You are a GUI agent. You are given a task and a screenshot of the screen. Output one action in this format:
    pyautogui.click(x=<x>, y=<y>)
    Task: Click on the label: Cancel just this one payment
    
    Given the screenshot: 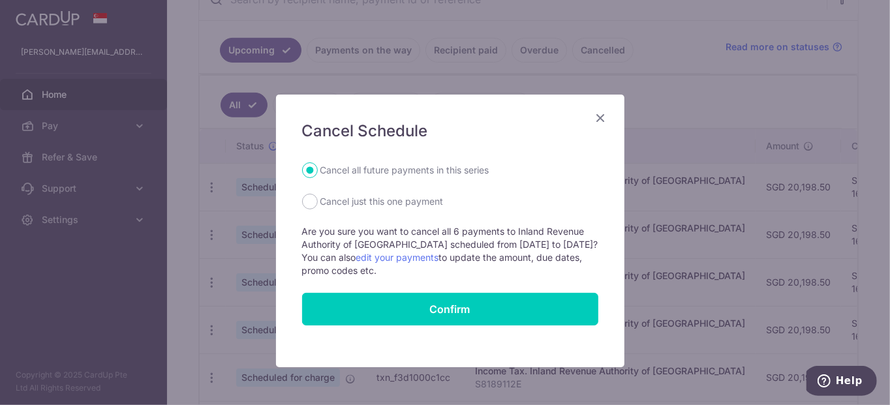 What is the action you would take?
    pyautogui.click(x=382, y=202)
    